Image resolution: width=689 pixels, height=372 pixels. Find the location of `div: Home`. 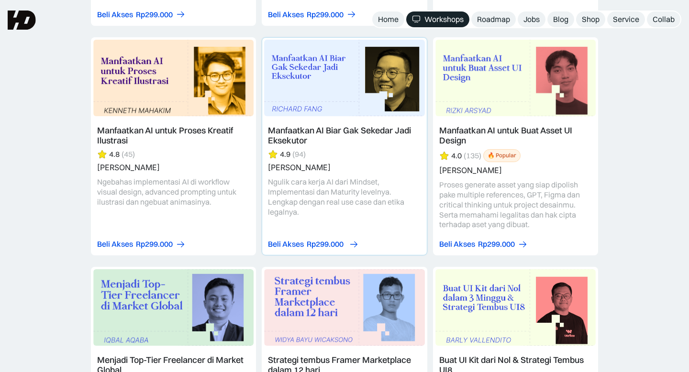

div: Home is located at coordinates (388, 19).